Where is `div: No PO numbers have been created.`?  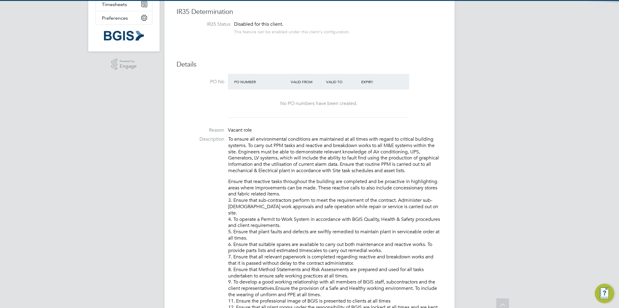 div: No PO numbers have been created. is located at coordinates (318, 103).